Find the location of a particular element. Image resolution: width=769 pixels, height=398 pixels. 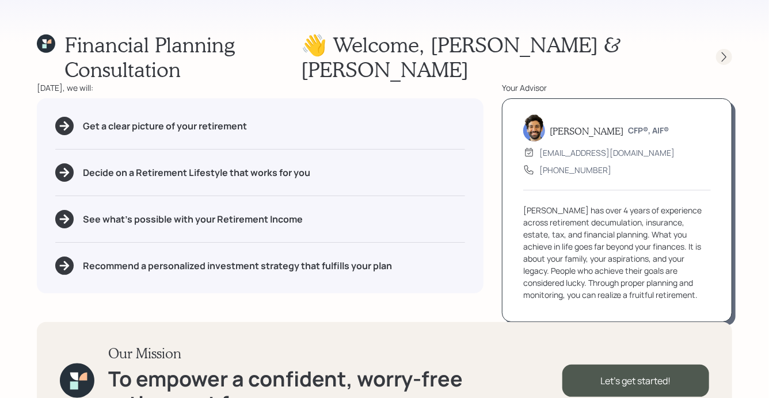

h5: See what's possible with your Retirement Income is located at coordinates (193, 219).